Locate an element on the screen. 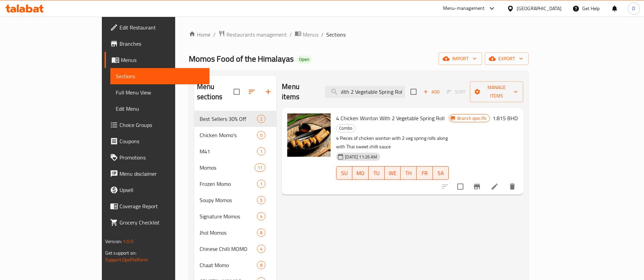  span: TH is located at coordinates (409, 173).